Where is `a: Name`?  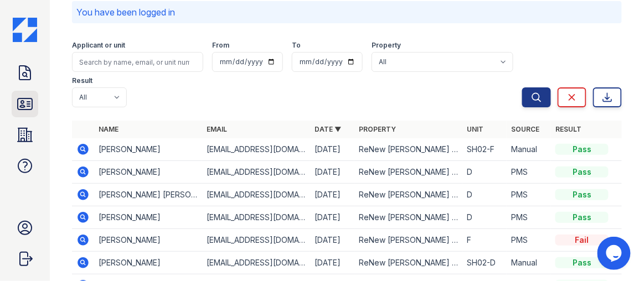 a: Name is located at coordinates (109, 129).